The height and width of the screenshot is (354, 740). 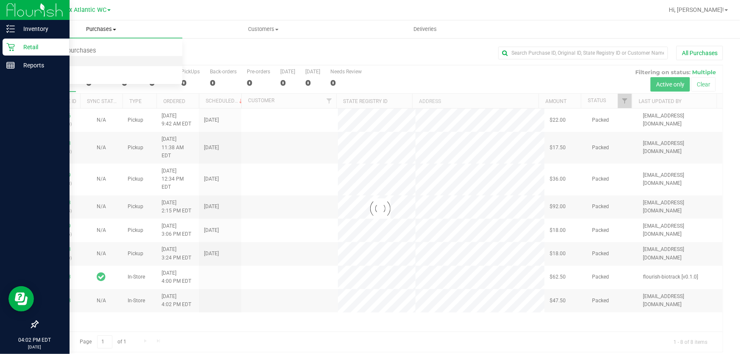 I want to click on inline-svg: Inventory, so click(x=11, y=29).